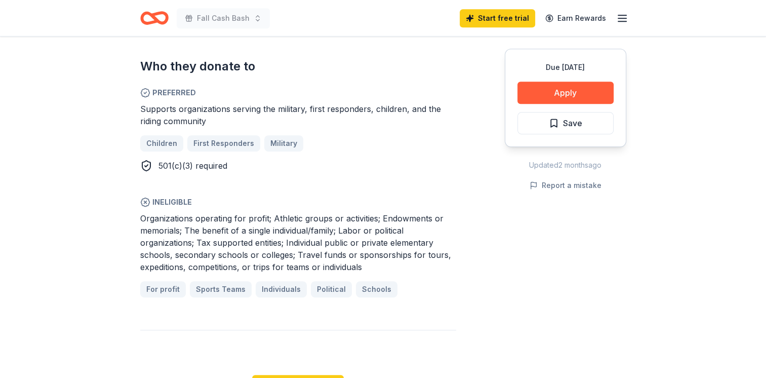 The image size is (766, 378). Describe the element at coordinates (298, 66) in the screenshot. I see `h2: Who they donate to` at that location.